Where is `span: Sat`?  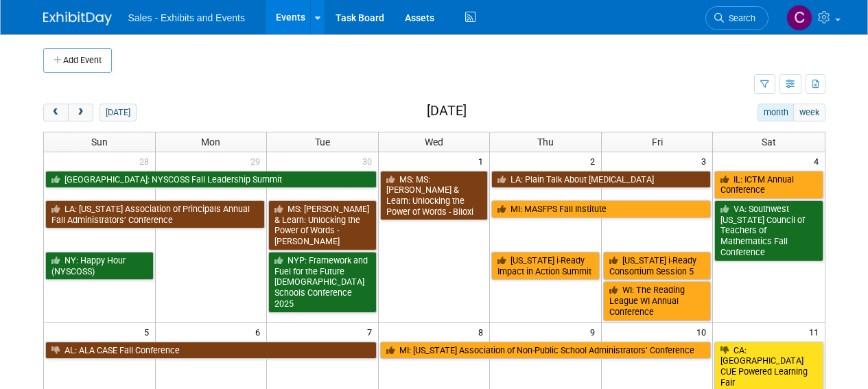
span: Sat is located at coordinates (768, 142).